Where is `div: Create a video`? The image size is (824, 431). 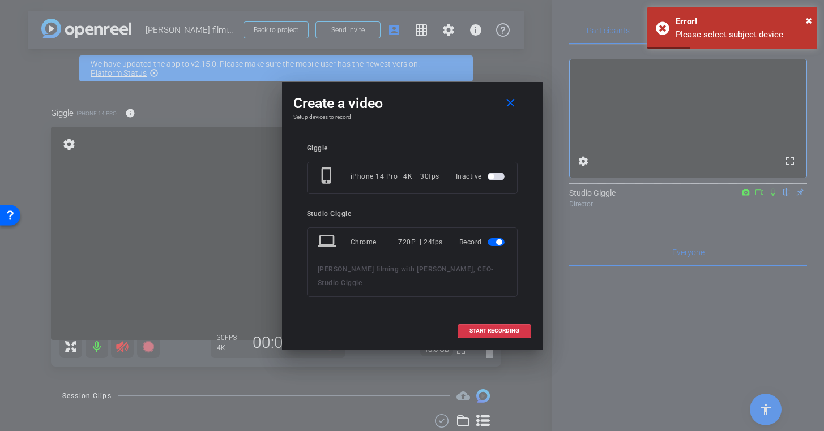
div: Create a video is located at coordinates (412, 104).